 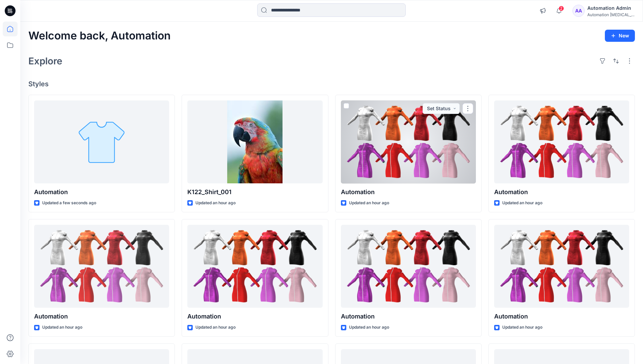 What do you see at coordinates (620, 36) in the screenshot?
I see `button: New` at bounding box center [620, 36].